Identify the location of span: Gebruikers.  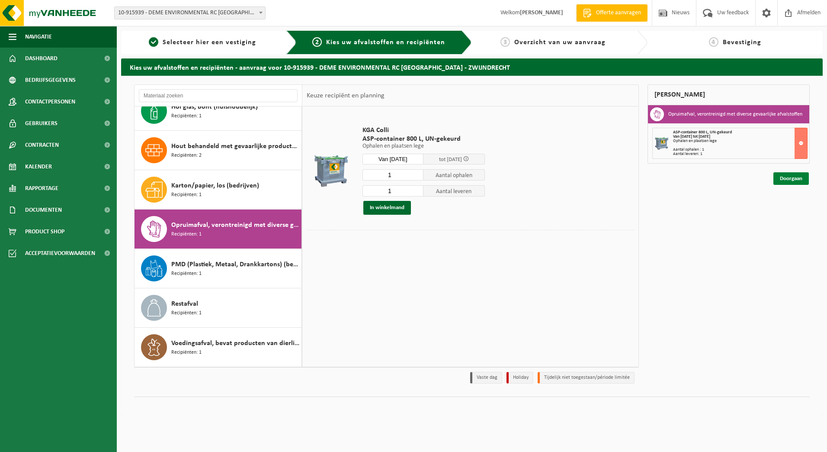
(41, 123).